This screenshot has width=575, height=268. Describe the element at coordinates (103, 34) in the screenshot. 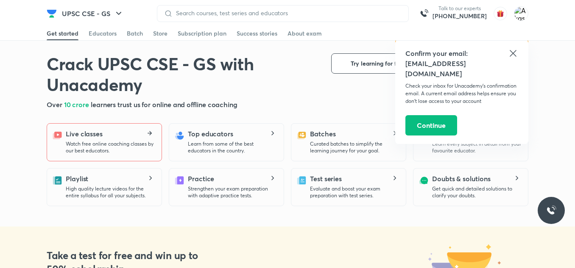

I see `div: Educators` at that location.